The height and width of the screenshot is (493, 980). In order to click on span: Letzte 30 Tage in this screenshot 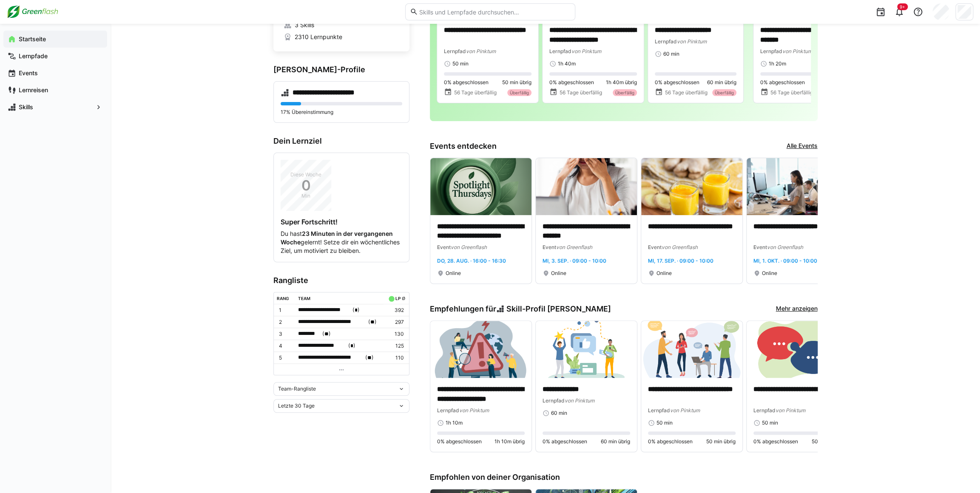, I will do `click(296, 406)`.